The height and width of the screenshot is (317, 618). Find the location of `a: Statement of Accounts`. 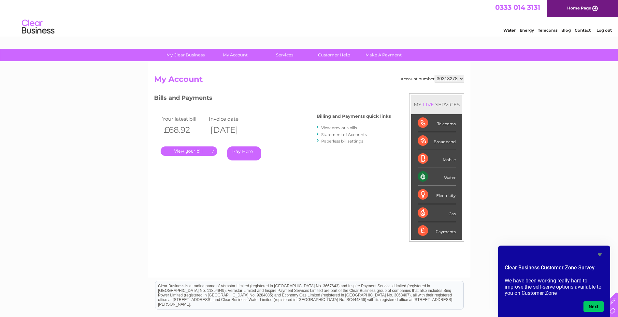

a: Statement of Accounts is located at coordinates (344, 134).